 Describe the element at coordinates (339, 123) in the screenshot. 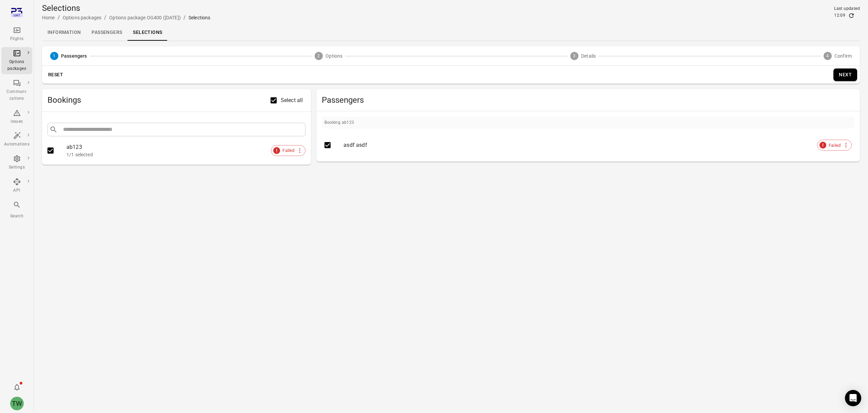

I see `div: Booking ab123` at that location.